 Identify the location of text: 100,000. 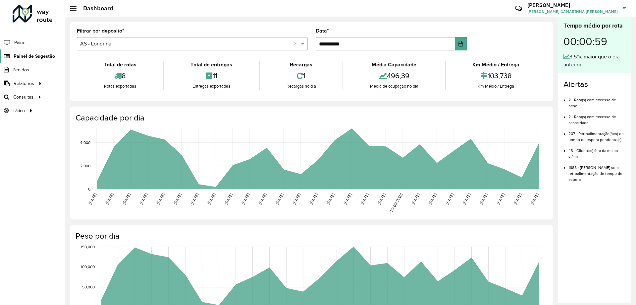
(88, 267).